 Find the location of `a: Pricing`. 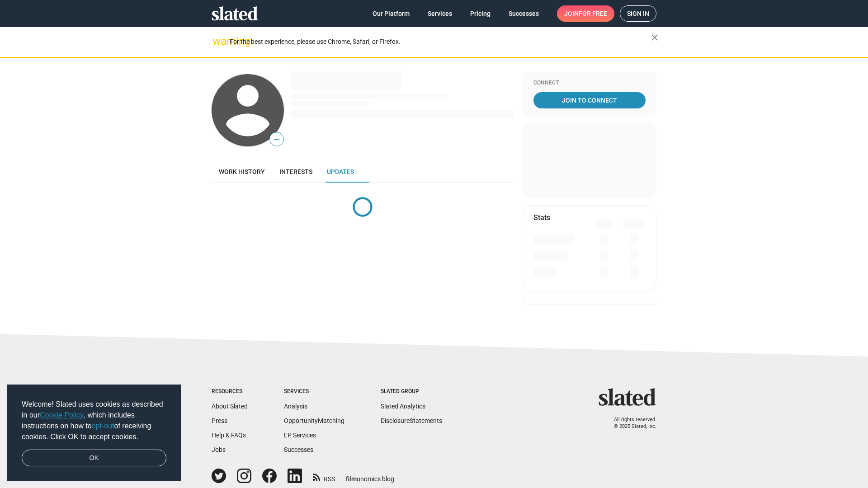

a: Pricing is located at coordinates (480, 14).